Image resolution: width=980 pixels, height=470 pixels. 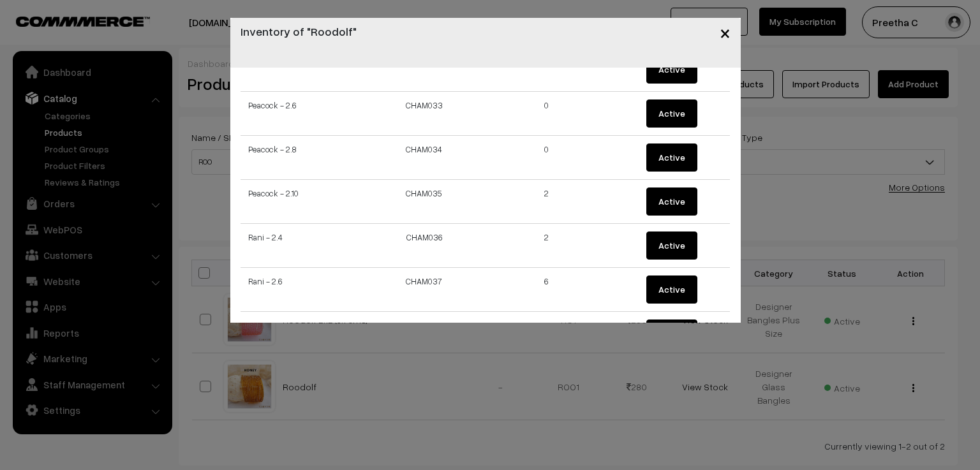 I want to click on td: CHAM036, so click(x=424, y=245).